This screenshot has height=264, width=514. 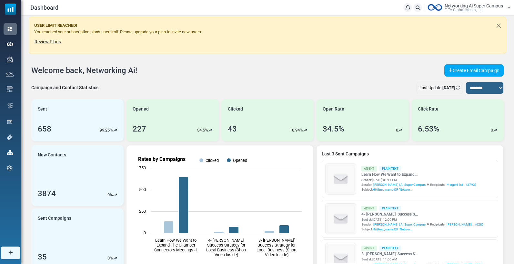 I want to click on text: Opened, so click(x=240, y=160).